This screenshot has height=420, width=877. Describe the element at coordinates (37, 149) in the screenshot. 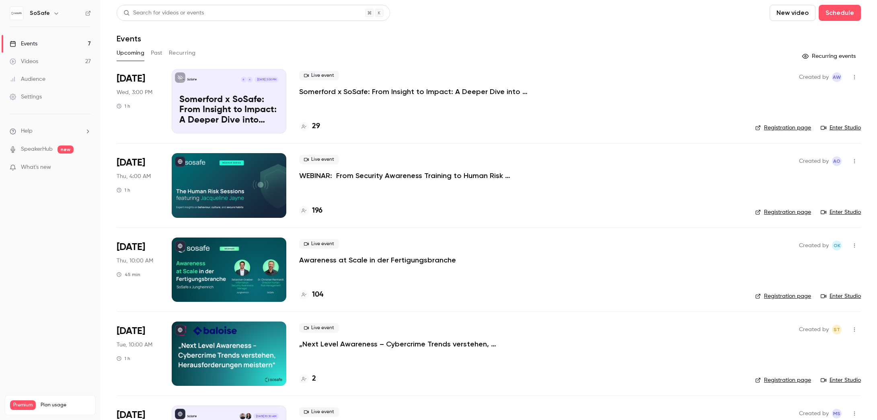

I see `a: SpeakerHub` at that location.